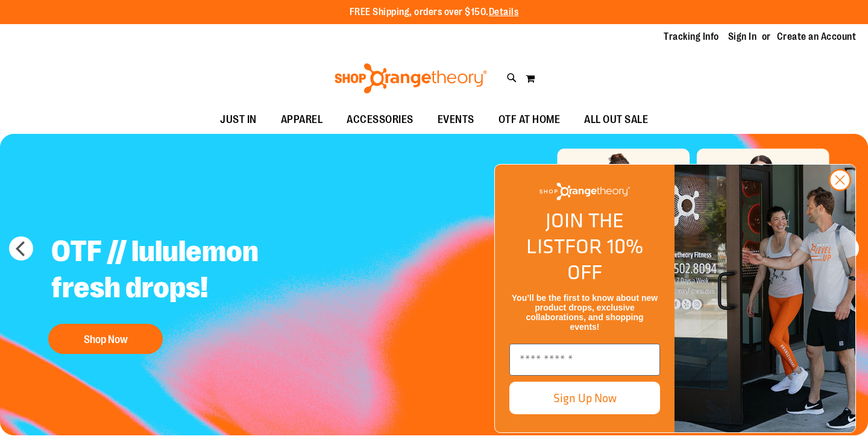 This screenshot has height=445, width=868. Describe the element at coordinates (380, 120) in the screenshot. I see `span: ACCESSORIES` at that location.